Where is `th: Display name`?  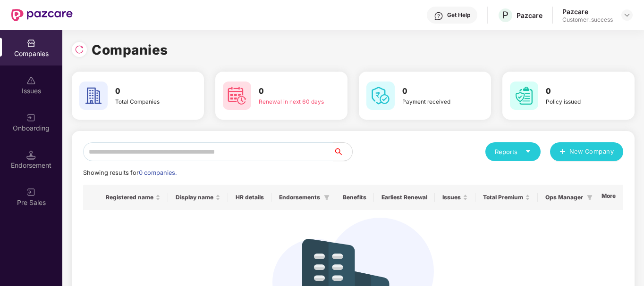
th: Display name is located at coordinates (198, 198).